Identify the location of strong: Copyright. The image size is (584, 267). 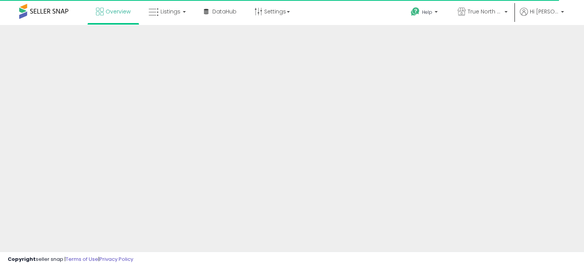
(22, 259).